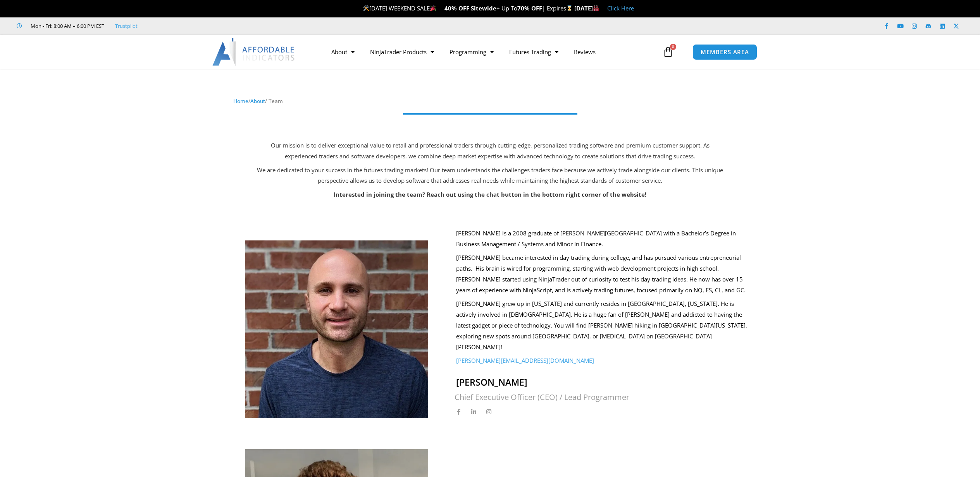  I want to click on a: Programming, so click(472, 52).